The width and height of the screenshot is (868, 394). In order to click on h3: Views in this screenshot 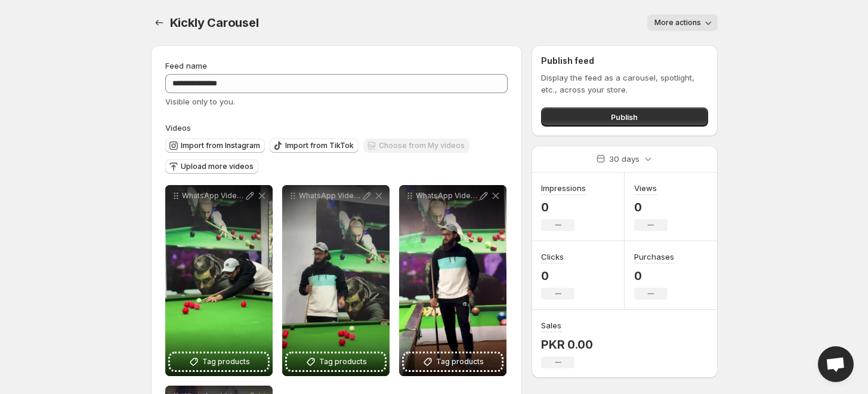, I will do `click(645, 188)`.